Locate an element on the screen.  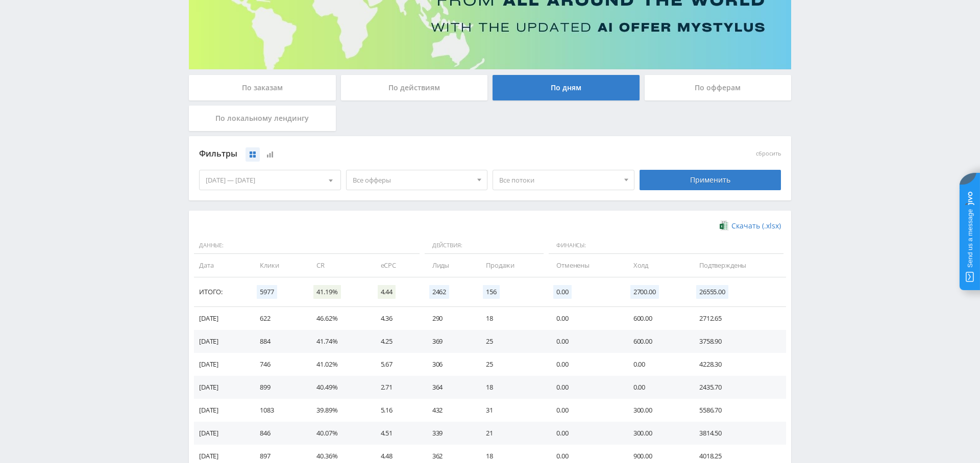
span: 4.44 is located at coordinates (386, 291).